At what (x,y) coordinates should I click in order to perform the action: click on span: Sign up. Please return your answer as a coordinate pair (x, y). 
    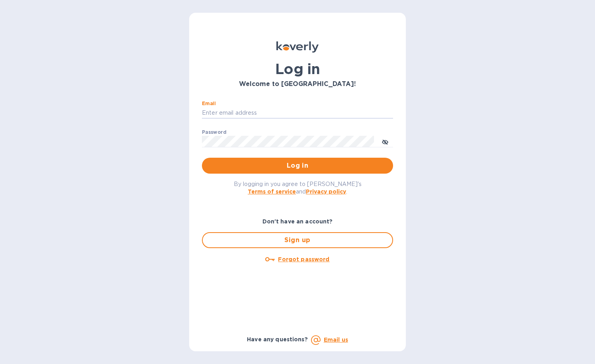
    Looking at the image, I should click on (298, 240).